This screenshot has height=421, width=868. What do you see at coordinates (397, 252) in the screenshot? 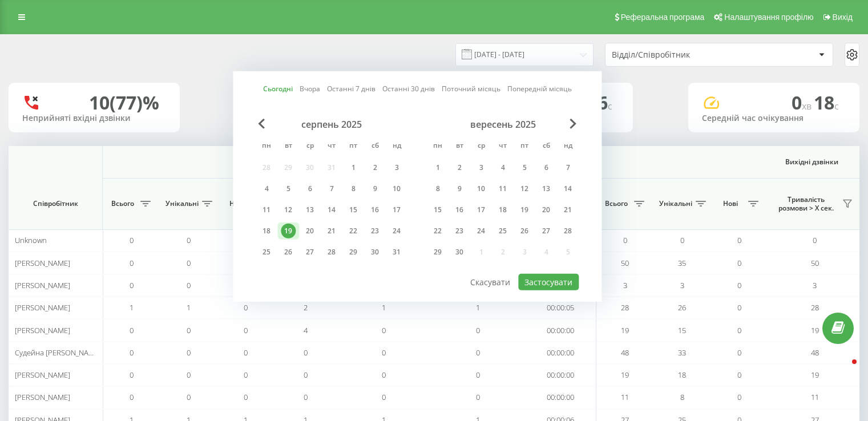
I see `div: 31` at bounding box center [397, 252].